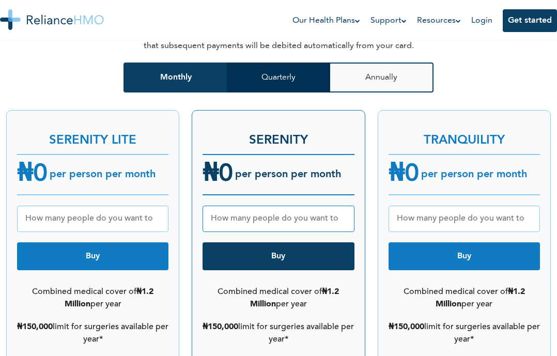  What do you see at coordinates (439, 21) in the screenshot?
I see `a: Resources` at bounding box center [439, 21].